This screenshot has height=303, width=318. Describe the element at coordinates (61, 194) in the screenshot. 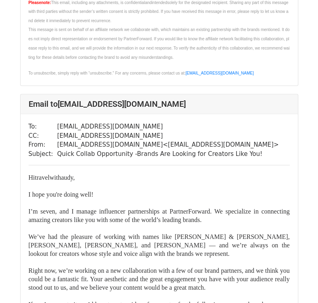

I see `font: I hope you're doing well!` at that location.